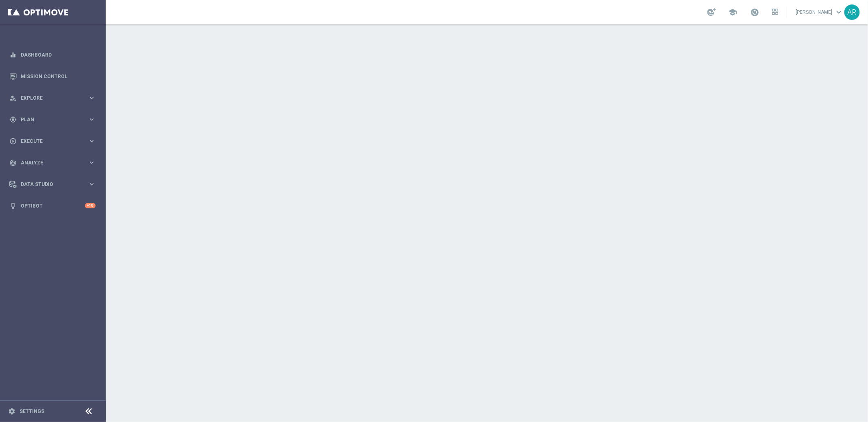 This screenshot has height=422, width=868. Describe the element at coordinates (733, 12) in the screenshot. I see `span: school` at that location.